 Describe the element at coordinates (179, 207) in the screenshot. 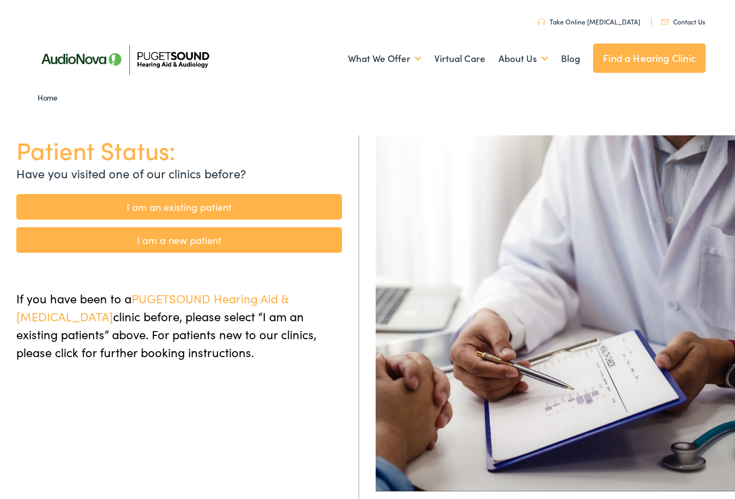

I see `a: I am an existing patient` at that location.